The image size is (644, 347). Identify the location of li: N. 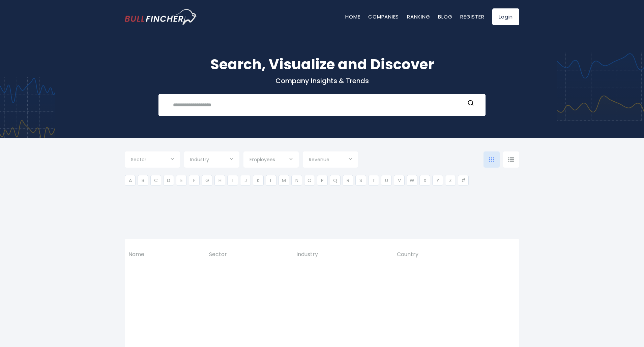
(297, 180).